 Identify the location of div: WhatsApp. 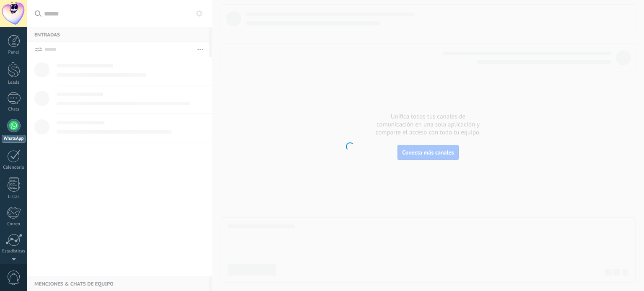
(14, 138).